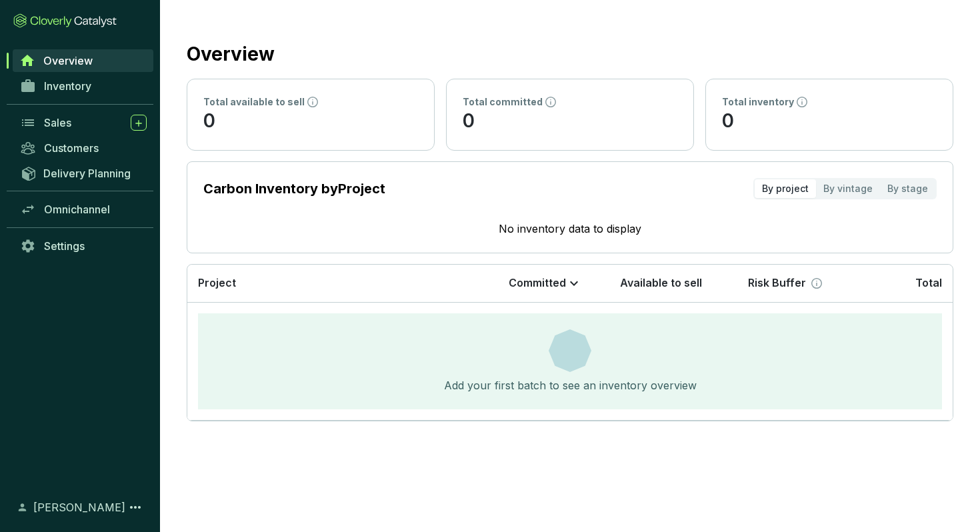 Image resolution: width=980 pixels, height=532 pixels. What do you see at coordinates (84, 210) in the screenshot?
I see `a: Omnichannel` at bounding box center [84, 210].